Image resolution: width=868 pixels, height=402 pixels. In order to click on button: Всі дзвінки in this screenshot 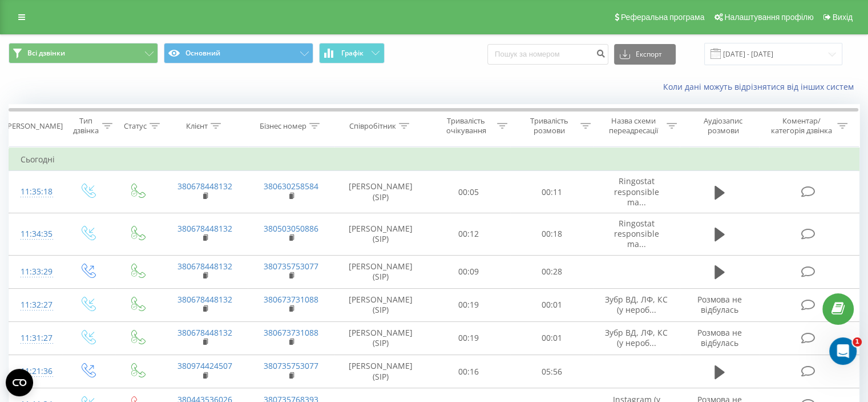, I will do `click(83, 53)`.